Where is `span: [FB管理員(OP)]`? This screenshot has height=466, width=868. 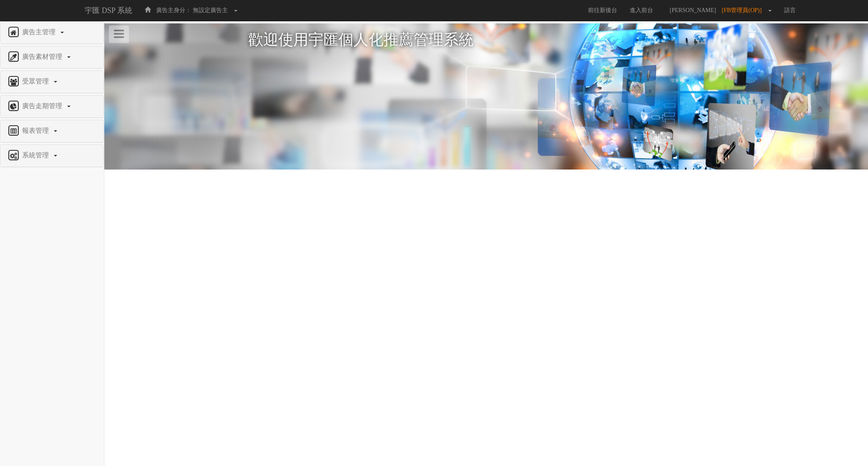
span: [FB管理員(OP)] is located at coordinates (744, 10).